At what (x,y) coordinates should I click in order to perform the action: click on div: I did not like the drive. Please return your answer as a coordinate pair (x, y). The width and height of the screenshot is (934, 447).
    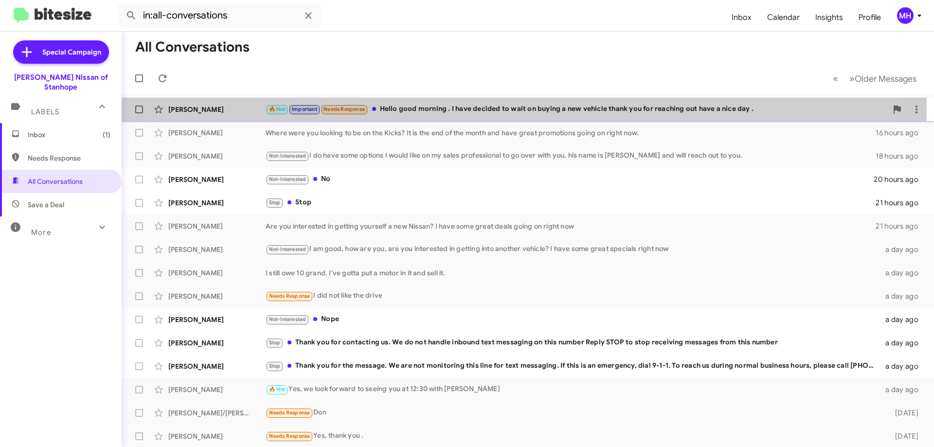
    Looking at the image, I should click on (573, 296).